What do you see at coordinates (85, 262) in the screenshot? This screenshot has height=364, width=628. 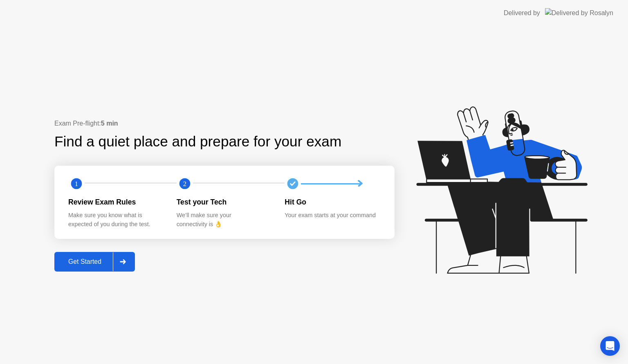 I see `div: Get Started` at bounding box center [85, 262].